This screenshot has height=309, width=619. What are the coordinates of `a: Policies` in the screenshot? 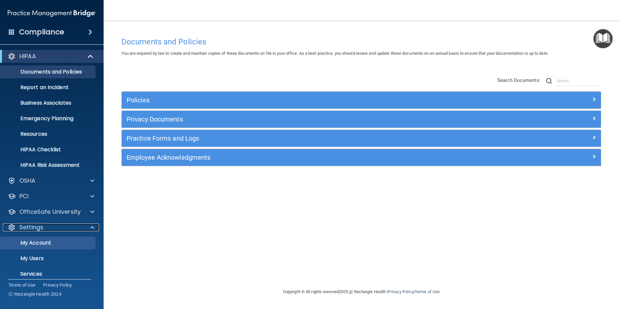 It's located at (362, 100).